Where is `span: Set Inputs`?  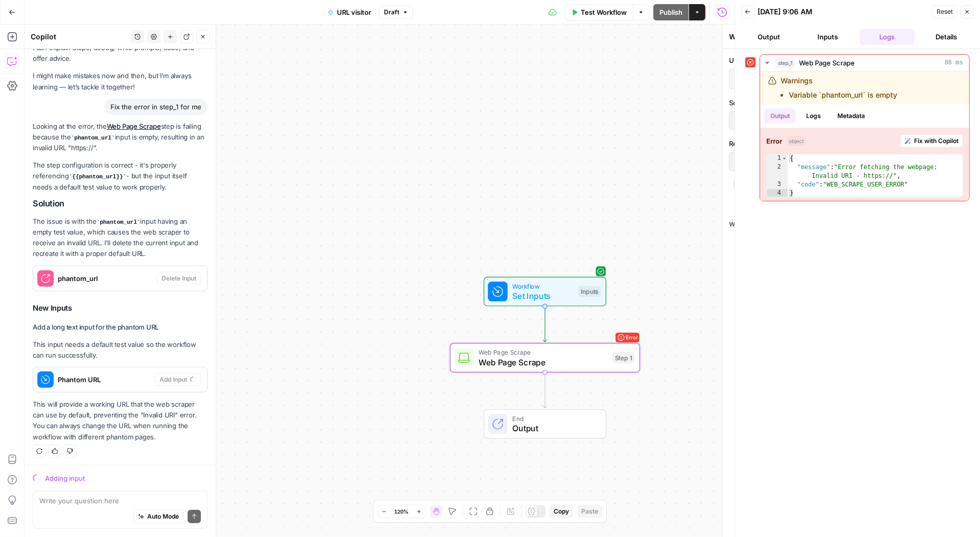 span: Set Inputs is located at coordinates (543, 296).